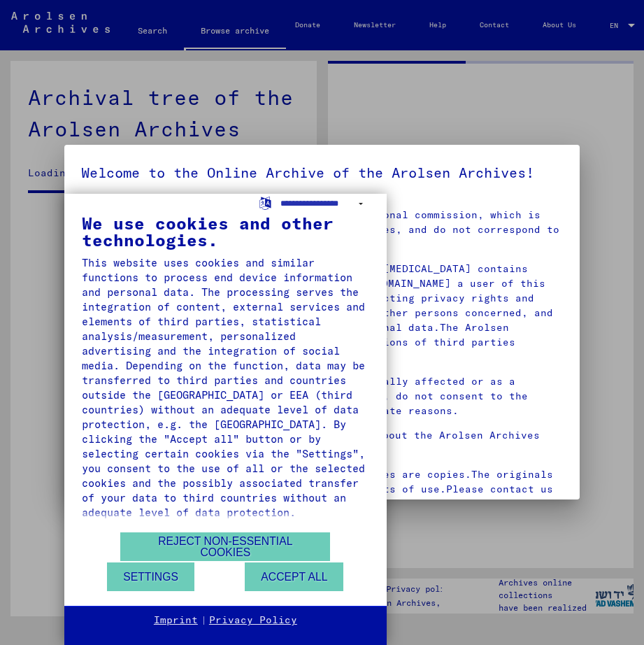 This screenshot has width=644, height=645. What do you see at coordinates (225, 387) in the screenshot?
I see `div: This website uses cookies and similar functions to process end device information and personal da...` at bounding box center [225, 387].